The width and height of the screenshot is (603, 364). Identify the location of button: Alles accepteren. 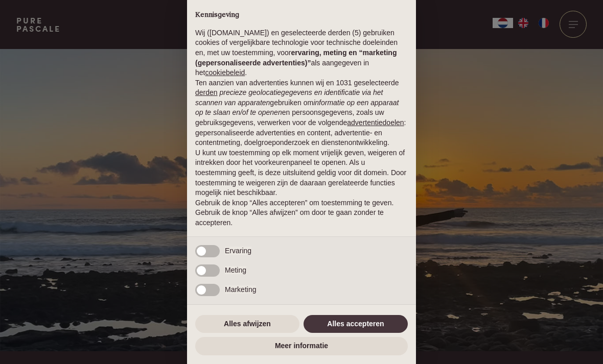
(356, 325).